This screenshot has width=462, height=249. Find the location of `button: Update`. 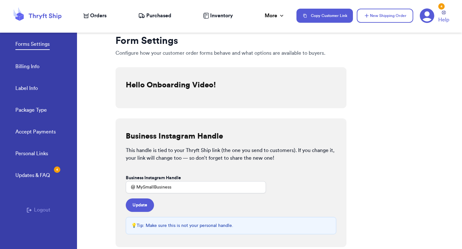

button: Update is located at coordinates (140, 205).